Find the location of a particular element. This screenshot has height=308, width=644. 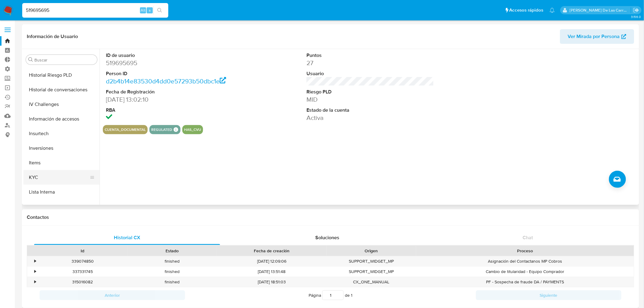

div: Asignación del Contactanos MP Cobros is located at coordinates (525, 261).